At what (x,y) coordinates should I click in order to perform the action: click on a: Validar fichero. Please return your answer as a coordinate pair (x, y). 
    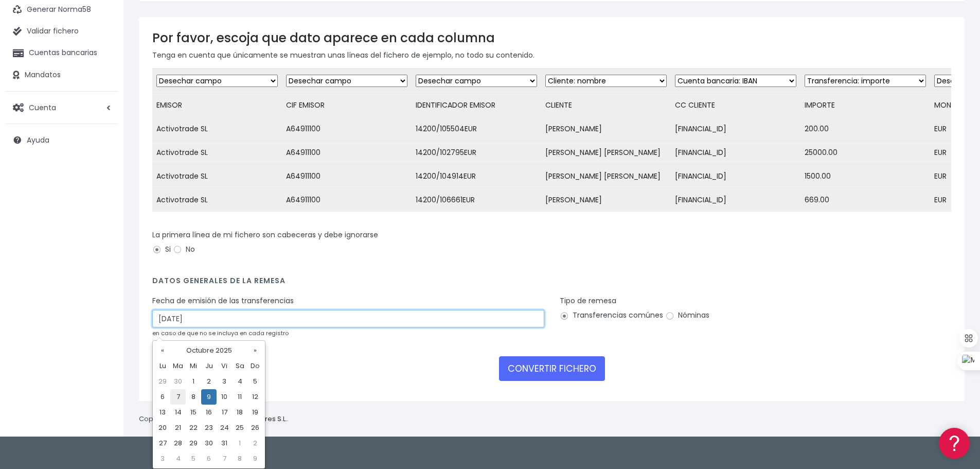
    Looking at the image, I should click on (62, 32).